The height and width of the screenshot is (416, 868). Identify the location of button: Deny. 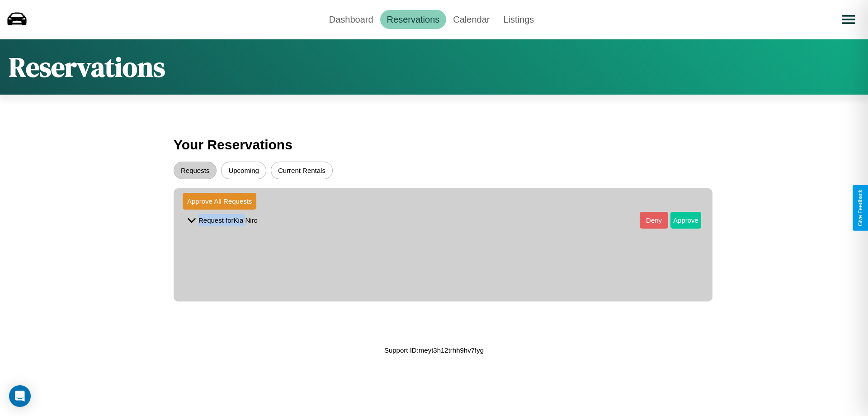
(653, 220).